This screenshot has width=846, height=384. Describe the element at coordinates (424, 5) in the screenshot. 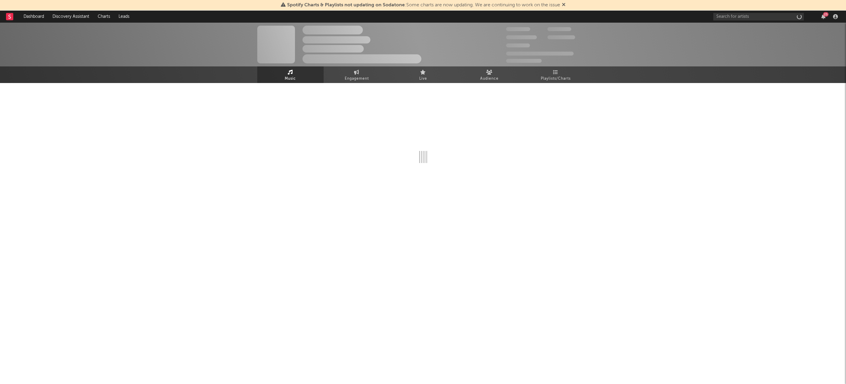

I see `span: : Some charts are now updating. We are continuing to work on the issue` at that location.